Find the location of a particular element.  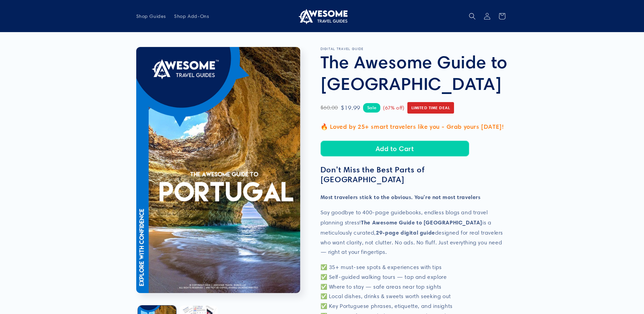

span: Limited Time Deal is located at coordinates (431, 108).